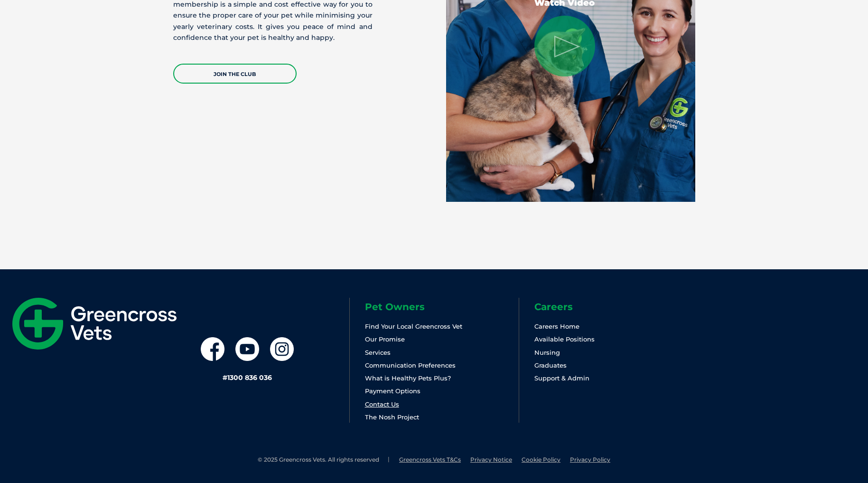 The image size is (868, 483). Describe the element at coordinates (378, 353) in the screenshot. I see `a: Services` at that location.